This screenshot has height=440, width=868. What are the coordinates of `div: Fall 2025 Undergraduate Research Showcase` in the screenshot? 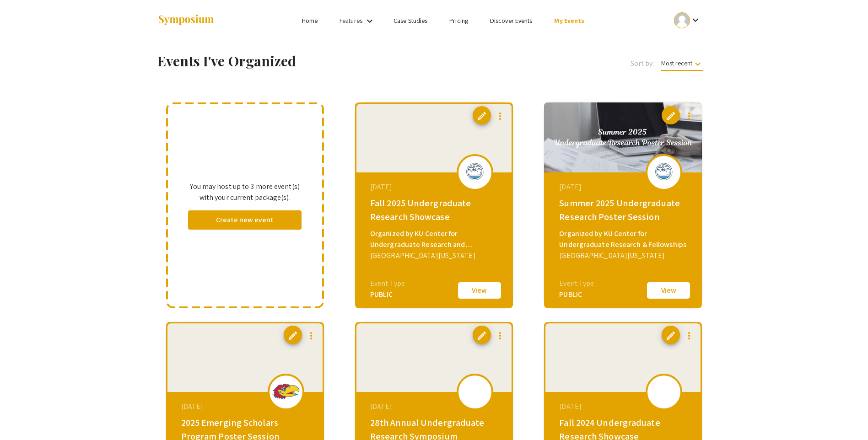 It's located at (435, 210).